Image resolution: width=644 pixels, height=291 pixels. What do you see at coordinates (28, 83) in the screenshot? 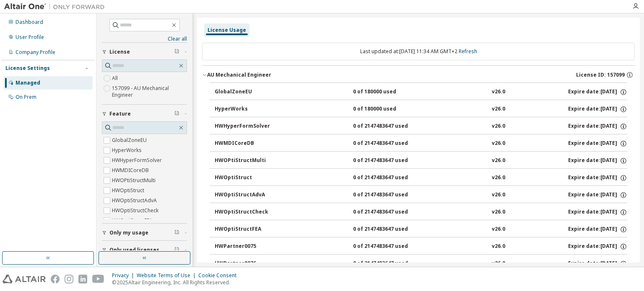
I see `div: Managed` at bounding box center [28, 83].